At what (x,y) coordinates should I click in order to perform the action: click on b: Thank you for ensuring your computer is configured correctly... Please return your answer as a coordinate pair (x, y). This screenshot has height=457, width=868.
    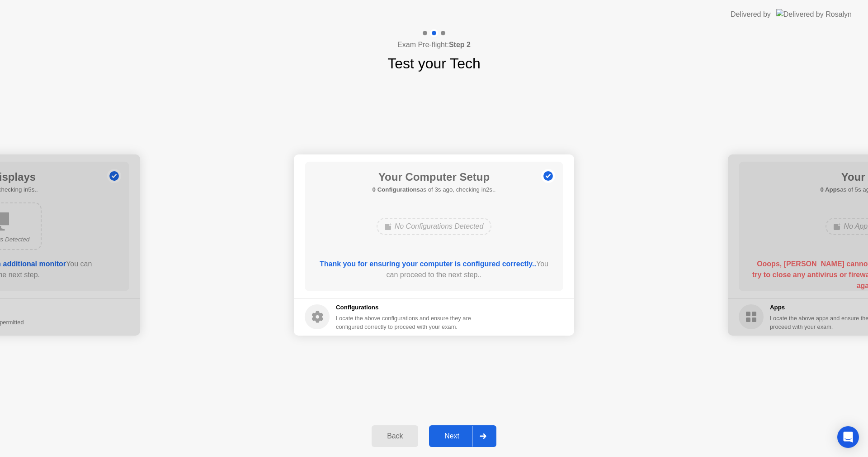
    Looking at the image, I should click on (428, 263).